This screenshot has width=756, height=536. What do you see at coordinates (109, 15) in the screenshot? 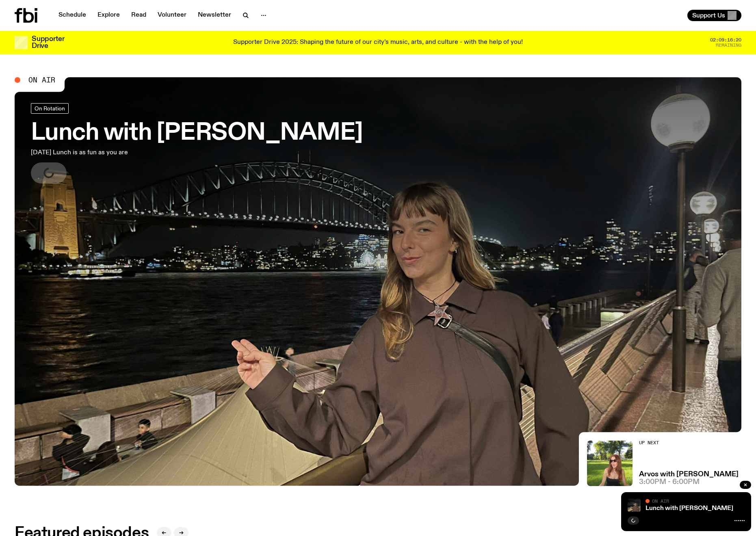
I see `a: Explore` at bounding box center [109, 15].